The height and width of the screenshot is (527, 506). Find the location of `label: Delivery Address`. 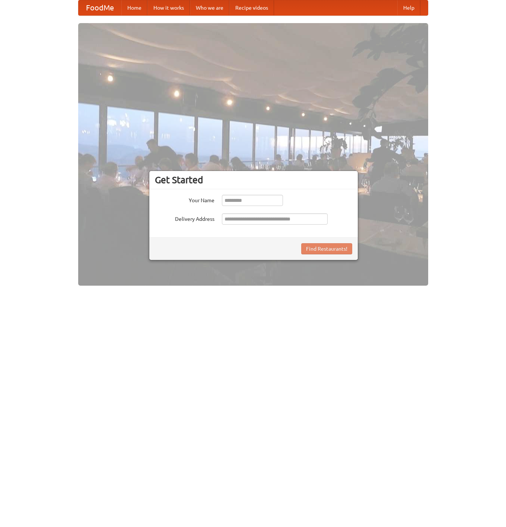

label: Delivery Address is located at coordinates (185, 218).